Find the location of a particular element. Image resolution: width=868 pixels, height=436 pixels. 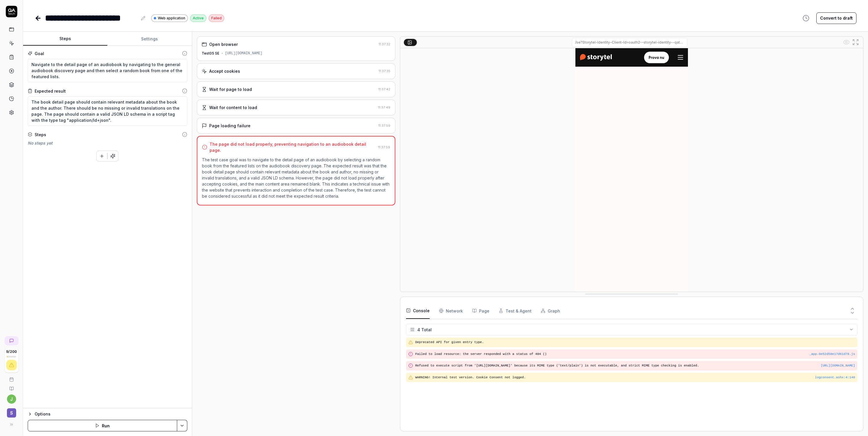

button: Page is located at coordinates (481, 311).